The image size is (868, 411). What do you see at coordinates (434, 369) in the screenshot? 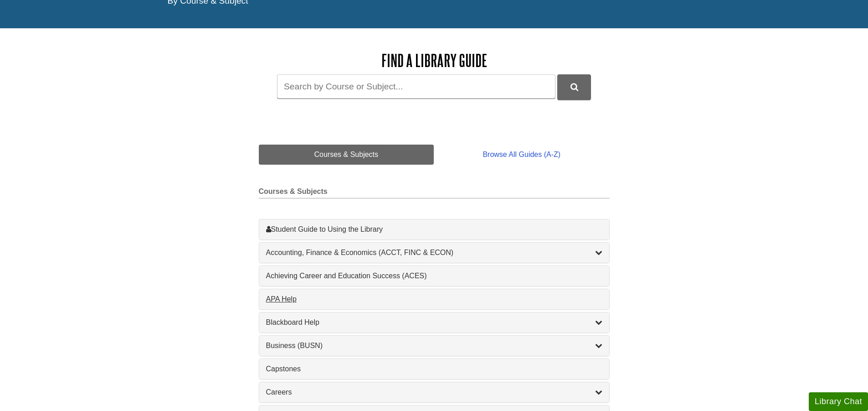
I see `div: Capstones` at bounding box center [434, 369].